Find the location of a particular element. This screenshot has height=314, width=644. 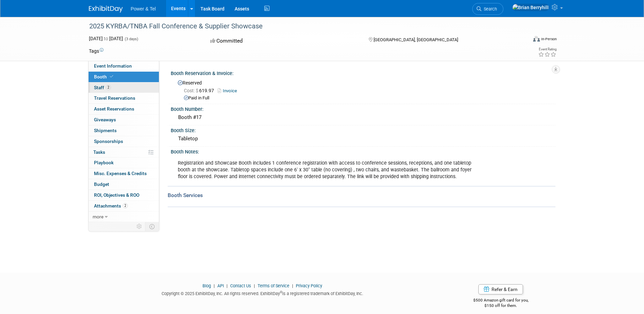

a: Travel Reservations is located at coordinates (124, 98).